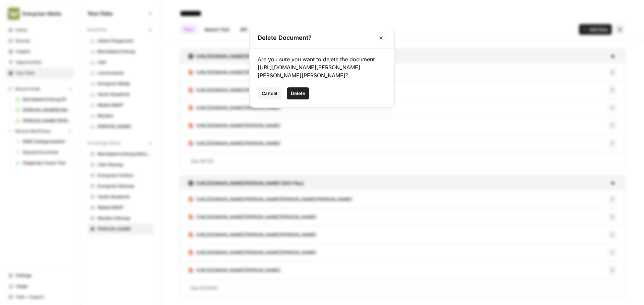 This screenshot has height=305, width=644. What do you see at coordinates (381, 38) in the screenshot?
I see `button: Close modal` at bounding box center [381, 38].